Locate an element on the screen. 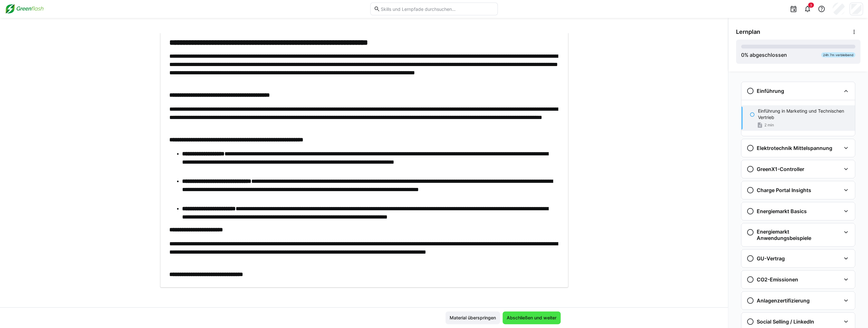  h3: GU-Vertrag is located at coordinates (771, 258).